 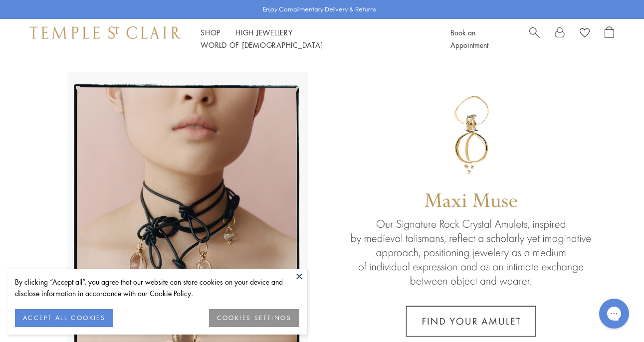 I want to click on a: View Wishlist, so click(x=584, y=34).